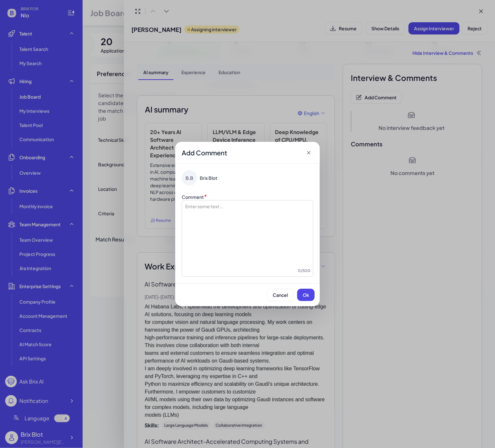 The width and height of the screenshot is (495, 448). What do you see at coordinates (193, 197) in the screenshot?
I see `label: Comment` at bounding box center [193, 197].